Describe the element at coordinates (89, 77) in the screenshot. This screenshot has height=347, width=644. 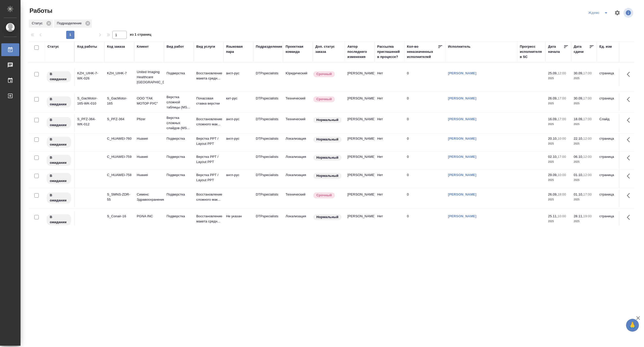
I see `td: KZH_UIHK-7-WK-026` at that location.